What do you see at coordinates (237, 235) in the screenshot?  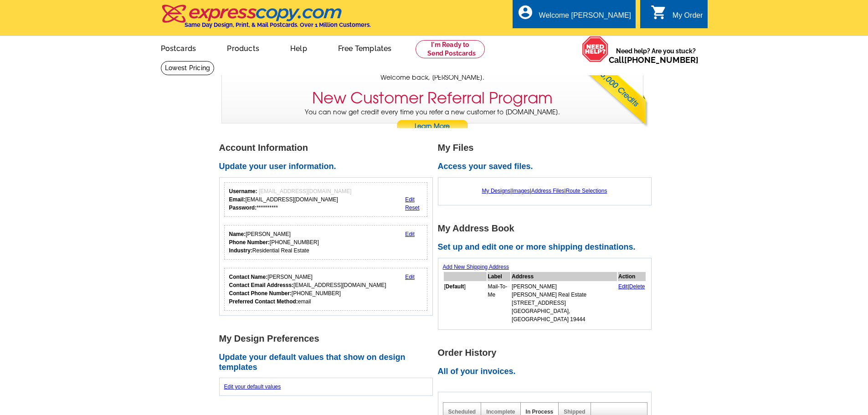 I see `strong: Name:` at bounding box center [237, 235].